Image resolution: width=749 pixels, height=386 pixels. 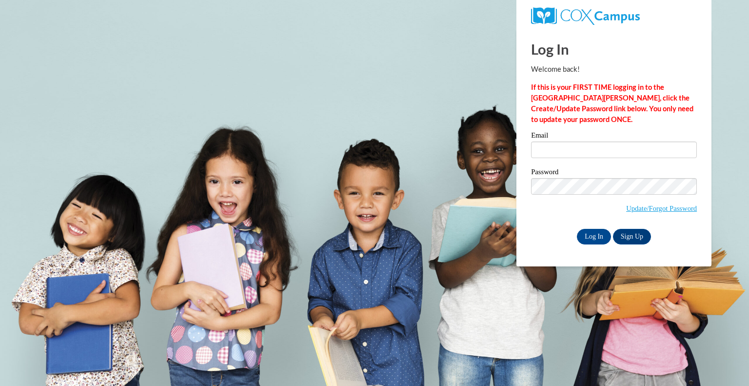 What do you see at coordinates (585, 16) in the screenshot?
I see `img: COX Campus` at bounding box center [585, 16].